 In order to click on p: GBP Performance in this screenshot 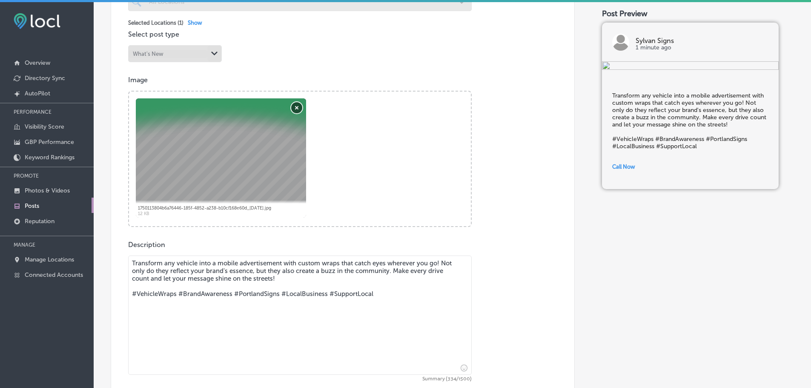, I will do `click(49, 142)`.